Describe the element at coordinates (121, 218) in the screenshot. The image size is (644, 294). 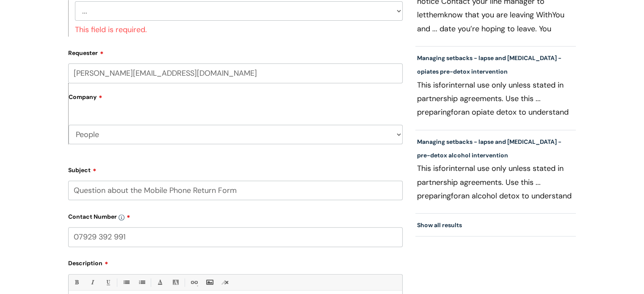
I see `img: info-icon.svg` at that location.